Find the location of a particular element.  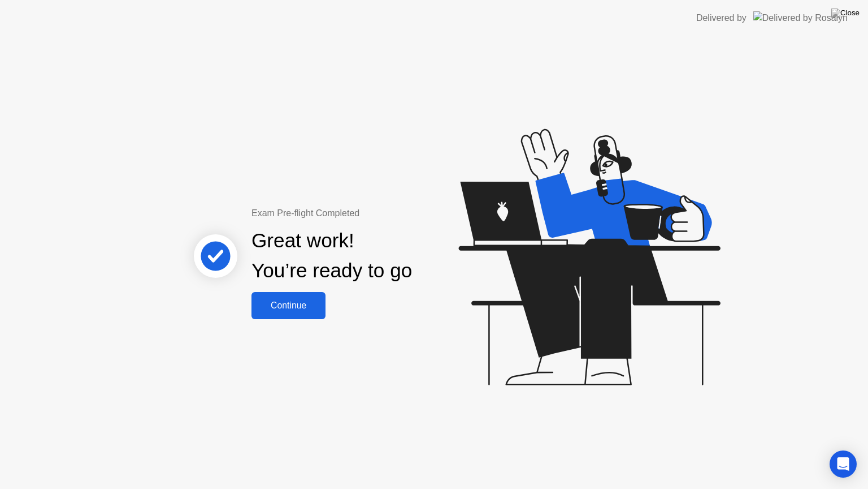

div: Open Intercom Messenger is located at coordinates (843, 464).